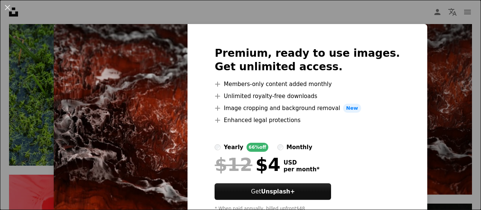 This screenshot has height=210, width=481. Describe the element at coordinates (233, 165) in the screenshot. I see `span: $12` at that location.